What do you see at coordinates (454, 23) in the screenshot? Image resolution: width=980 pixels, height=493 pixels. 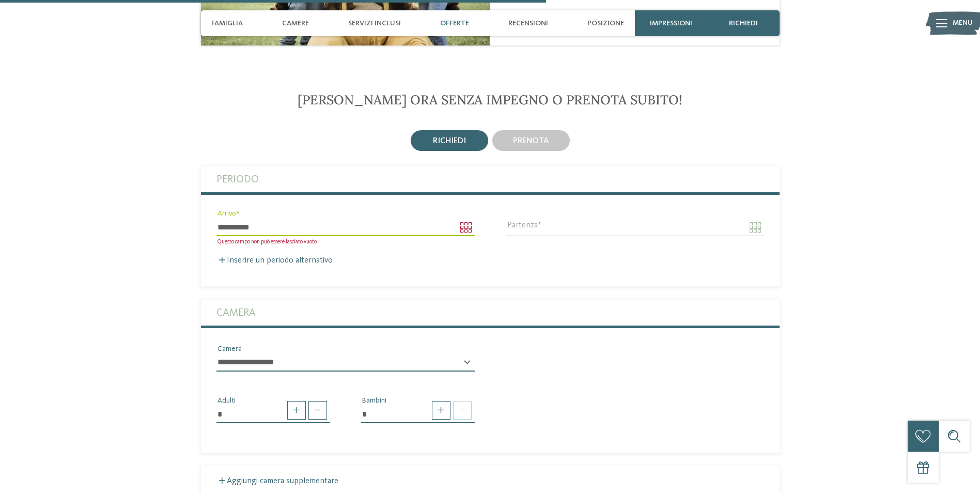 I see `span: Offerte` at bounding box center [454, 23].